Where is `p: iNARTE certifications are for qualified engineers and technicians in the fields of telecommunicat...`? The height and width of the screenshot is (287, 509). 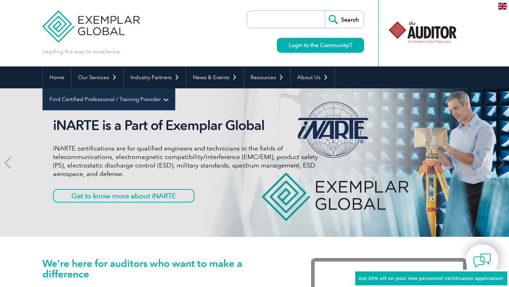 p: iNARTE certifications are for qualified engineers and technicians in the fields of telecommunicat... is located at coordinates (186, 161).